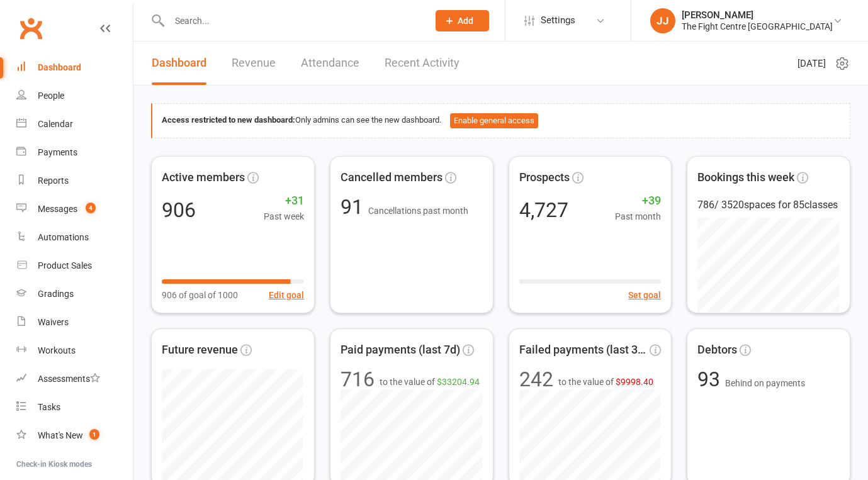 The image size is (868, 480). I want to click on div: 786 / 3520 spaces for 85 classes, so click(769, 205).